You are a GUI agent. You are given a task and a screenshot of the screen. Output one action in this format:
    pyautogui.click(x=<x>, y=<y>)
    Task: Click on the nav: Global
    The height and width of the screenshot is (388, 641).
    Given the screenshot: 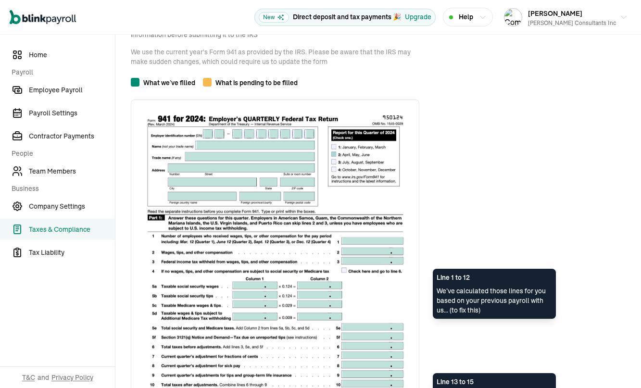 What is the action you would take?
    pyautogui.click(x=43, y=17)
    